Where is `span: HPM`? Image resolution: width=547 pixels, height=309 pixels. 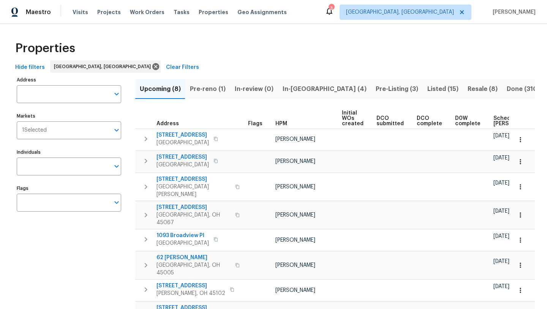
span: HPM is located at coordinates (281, 124).